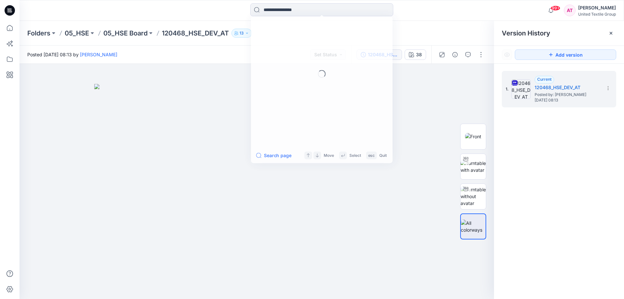 This screenshot has width=624, height=299. What do you see at coordinates (507, 55) in the screenshot?
I see `button: Show Hidden Versions` at bounding box center [507, 55].